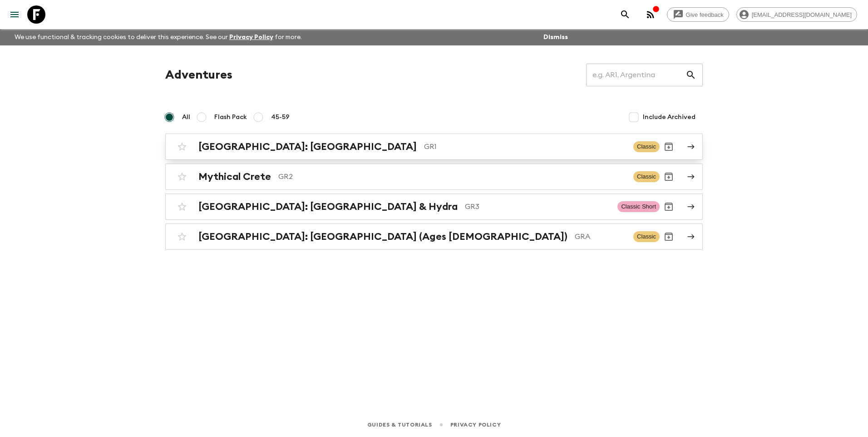  What do you see at coordinates (704, 14) in the screenshot?
I see `span: Give feedback` at bounding box center [704, 14].